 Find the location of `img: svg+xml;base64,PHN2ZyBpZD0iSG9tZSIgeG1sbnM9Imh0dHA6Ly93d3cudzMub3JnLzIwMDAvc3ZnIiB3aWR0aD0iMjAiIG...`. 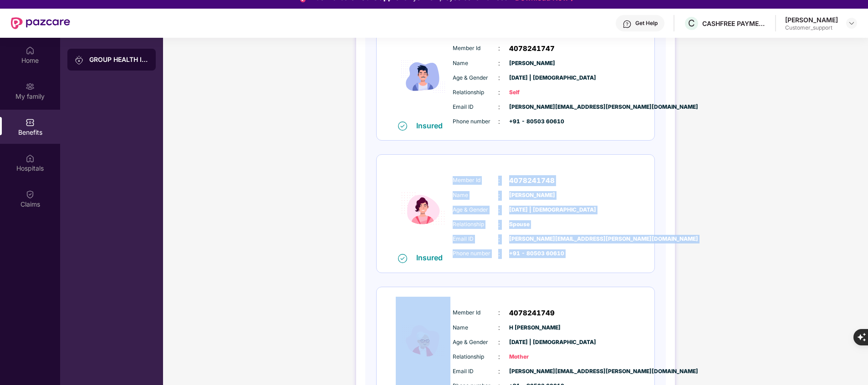

img: svg+xml;base64,PHN2ZyBpZD0iSG9tZSIgeG1sbnM9Imh0dHA6Ly93d3cudzMub3JnLzIwMDAvc3ZnIiB3aWR0aD0iMjAiIG... is located at coordinates (30, 51).